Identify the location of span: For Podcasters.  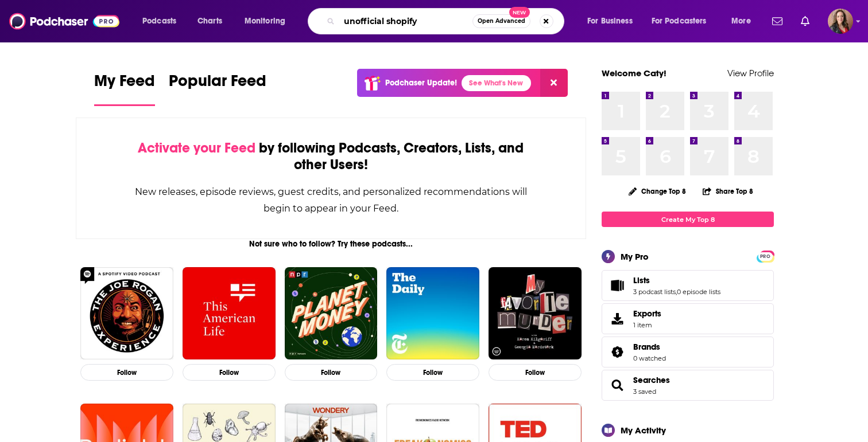
(679, 21).